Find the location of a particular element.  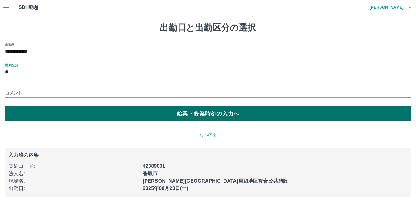

p: 法人名 : is located at coordinates (74, 173).